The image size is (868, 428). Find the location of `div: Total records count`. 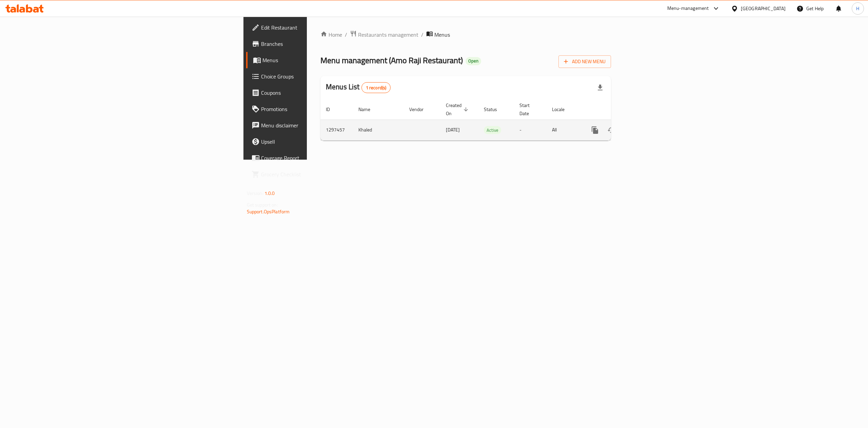

div: Total records count is located at coordinates (376, 88).